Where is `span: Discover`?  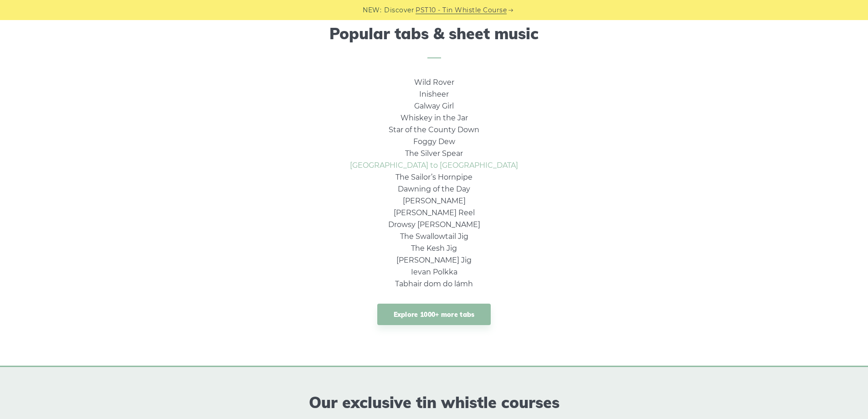
span: Discover is located at coordinates (399, 10).